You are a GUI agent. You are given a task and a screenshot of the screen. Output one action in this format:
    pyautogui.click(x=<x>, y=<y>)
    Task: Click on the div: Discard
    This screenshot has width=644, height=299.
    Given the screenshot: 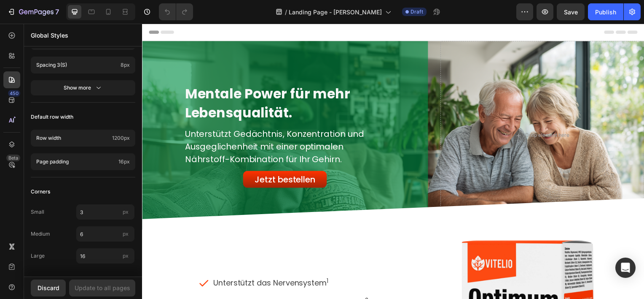 What is the action you would take?
    pyautogui.click(x=48, y=287)
    